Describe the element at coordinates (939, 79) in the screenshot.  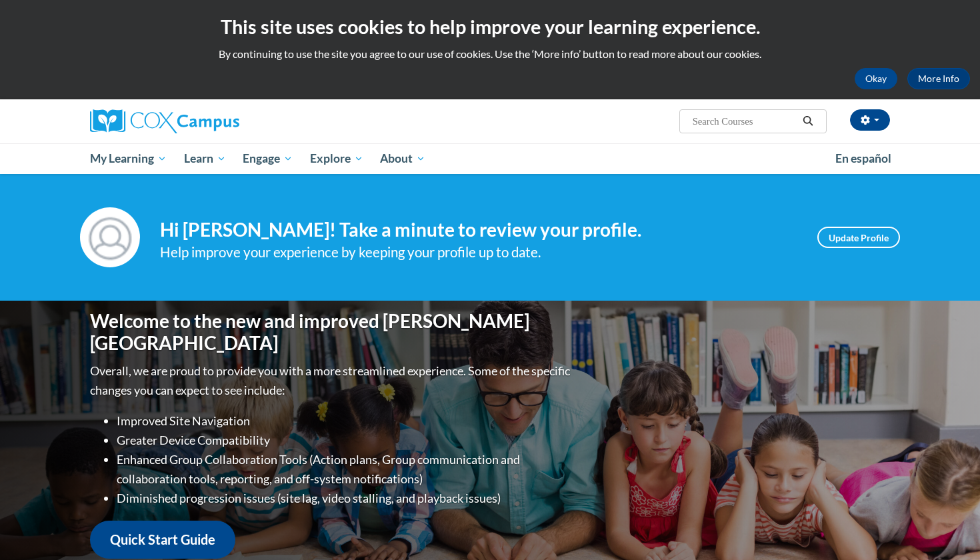
I see `a: More Info` at that location.